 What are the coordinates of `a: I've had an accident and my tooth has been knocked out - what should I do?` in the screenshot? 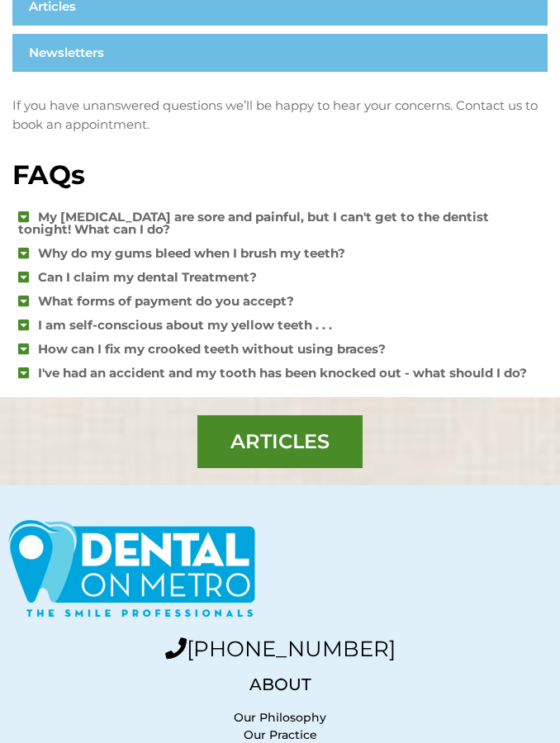 It's located at (283, 372).